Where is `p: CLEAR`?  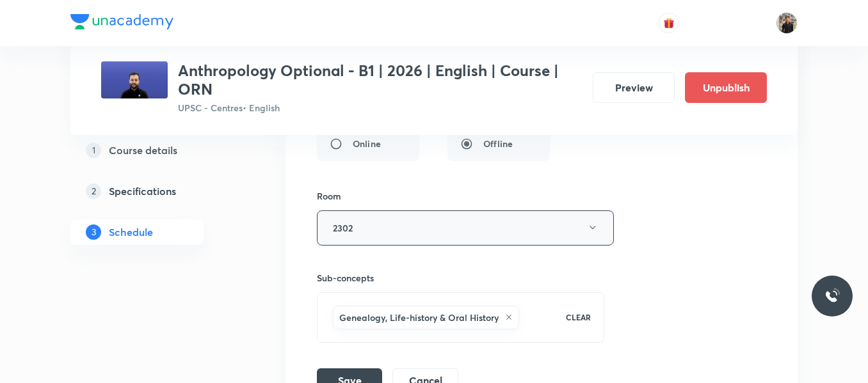 p: CLEAR is located at coordinates (578, 317).